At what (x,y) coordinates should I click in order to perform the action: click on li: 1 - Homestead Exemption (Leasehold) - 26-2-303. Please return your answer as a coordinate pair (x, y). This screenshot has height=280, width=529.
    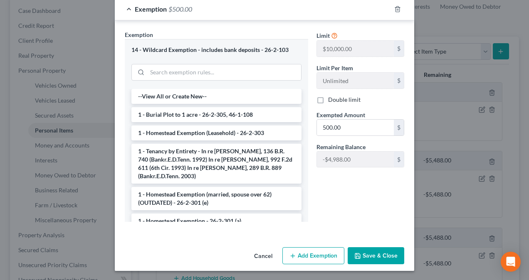
    Looking at the image, I should click on (216, 133).